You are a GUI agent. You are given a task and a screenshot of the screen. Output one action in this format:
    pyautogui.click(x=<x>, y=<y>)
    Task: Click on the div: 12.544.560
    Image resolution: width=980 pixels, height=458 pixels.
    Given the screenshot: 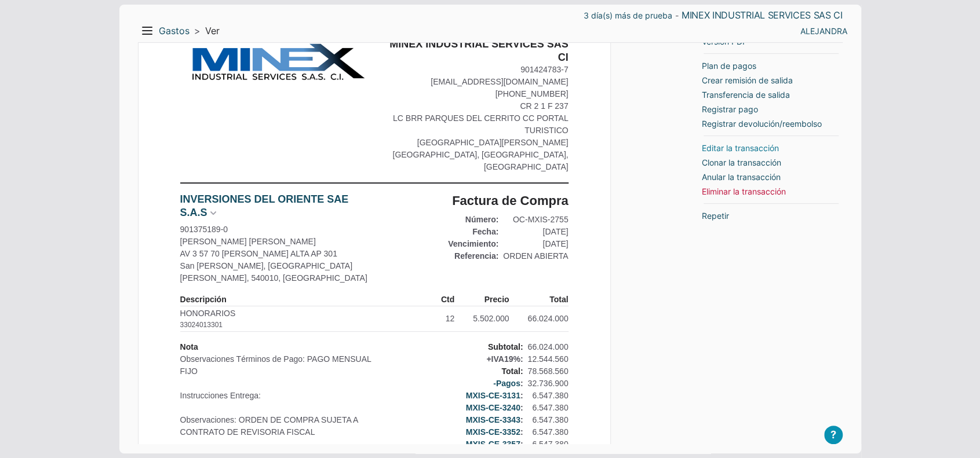 What is the action you would take?
    pyautogui.click(x=548, y=359)
    